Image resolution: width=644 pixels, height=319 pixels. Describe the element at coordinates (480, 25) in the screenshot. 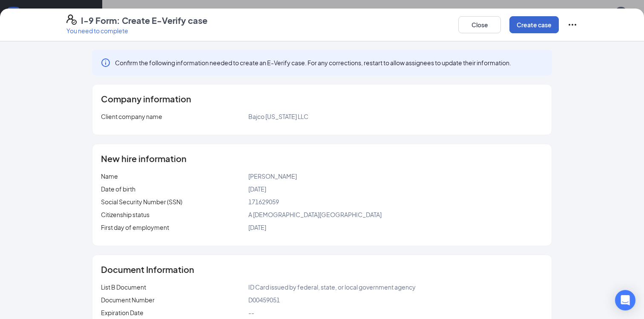

I see `button: Close` at that location.